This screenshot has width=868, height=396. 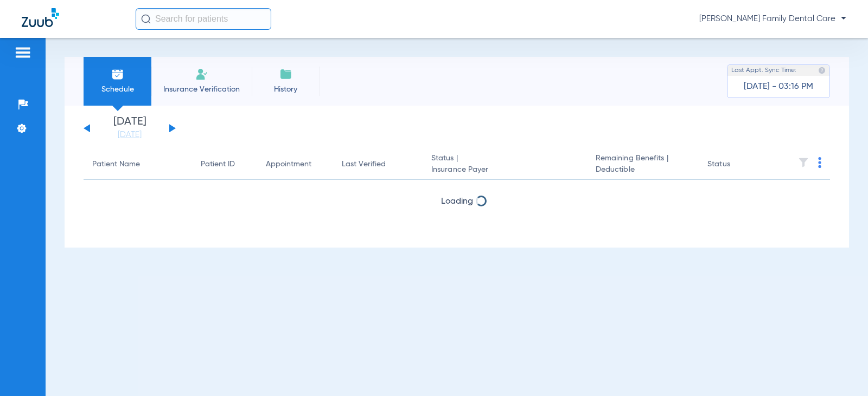 What do you see at coordinates (118, 74) in the screenshot?
I see `img: Schedule` at bounding box center [118, 74].